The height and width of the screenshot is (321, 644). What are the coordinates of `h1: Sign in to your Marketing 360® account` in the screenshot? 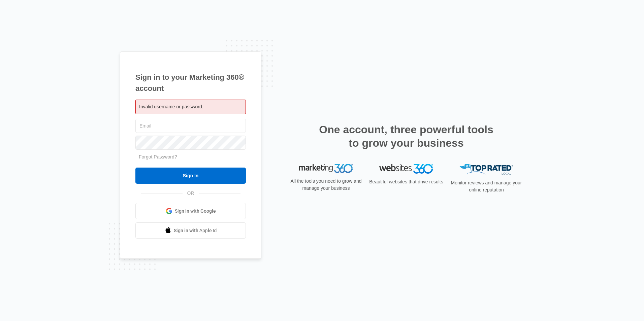 It's located at (191, 83).